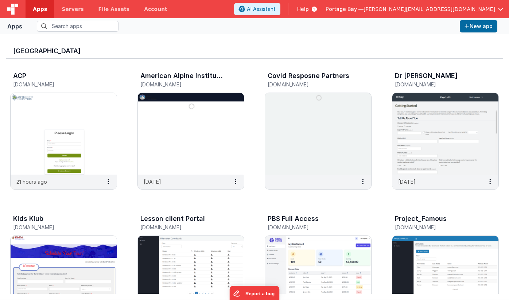  Describe the element at coordinates (421, 219) in the screenshot. I see `h3: Project_Famous` at that location.